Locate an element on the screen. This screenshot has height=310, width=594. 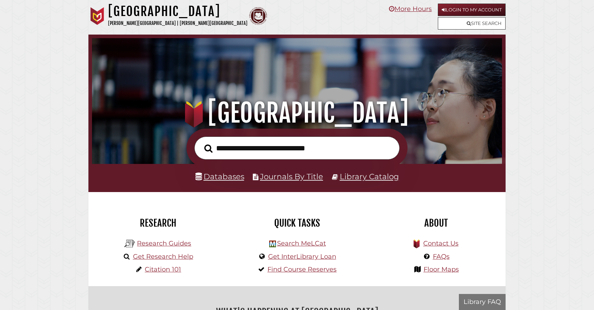
a: Floor Maps is located at coordinates (441, 269).